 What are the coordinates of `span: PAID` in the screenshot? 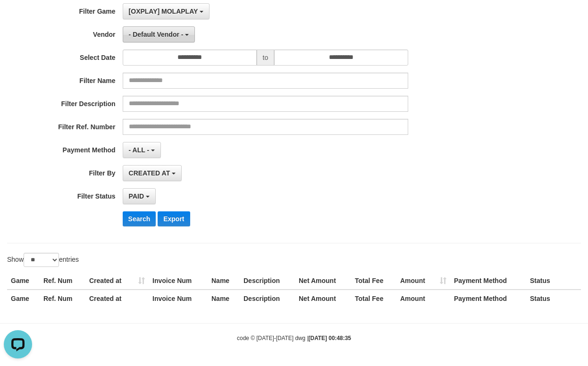 It's located at (136, 196).